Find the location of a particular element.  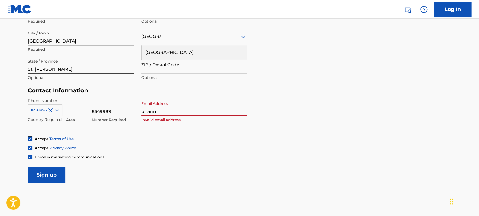

a: Log In is located at coordinates (452, 9).